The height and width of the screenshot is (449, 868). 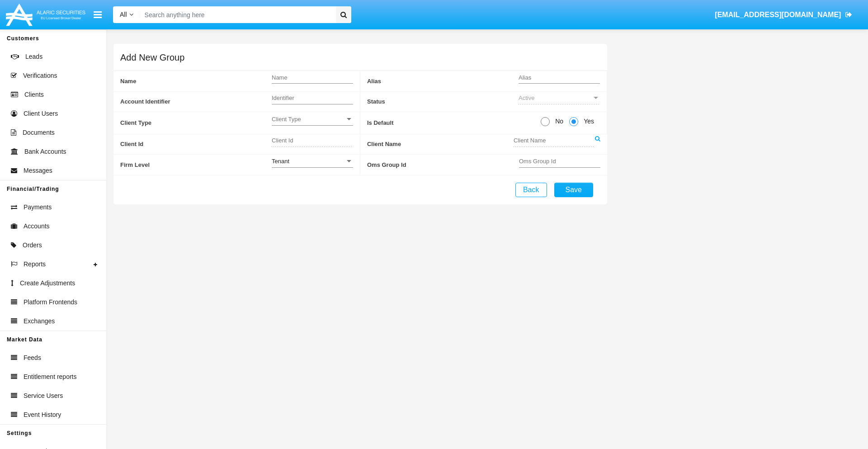 I want to click on span: All, so click(x=124, y=15).